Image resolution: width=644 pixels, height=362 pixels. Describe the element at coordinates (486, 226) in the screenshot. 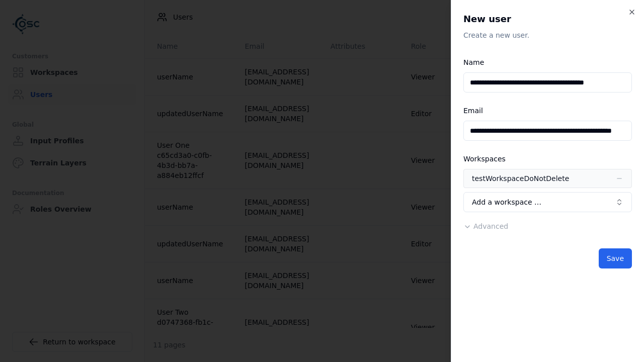

I see `button: Advanced` at that location.